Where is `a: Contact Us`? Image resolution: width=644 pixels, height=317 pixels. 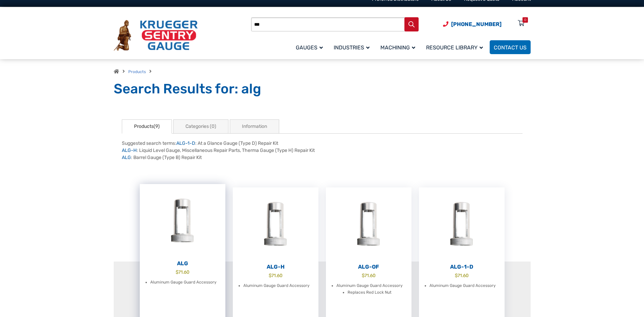 a: Contact Us is located at coordinates (510, 47).